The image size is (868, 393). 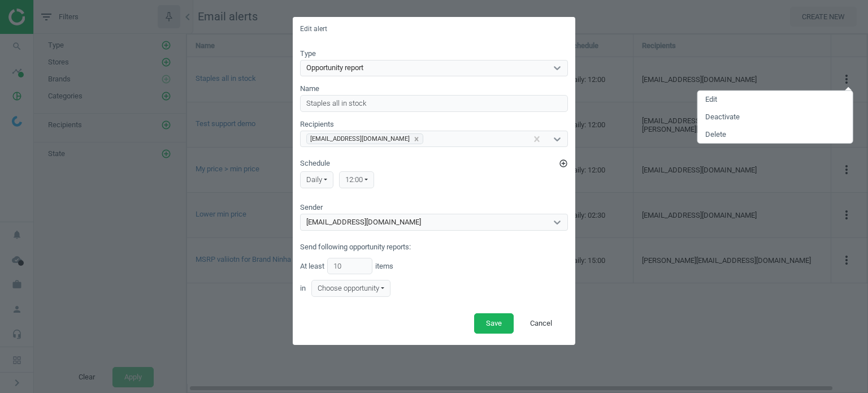 What do you see at coordinates (563, 164) in the screenshot?
I see `button: Schedule` at bounding box center [563, 164].